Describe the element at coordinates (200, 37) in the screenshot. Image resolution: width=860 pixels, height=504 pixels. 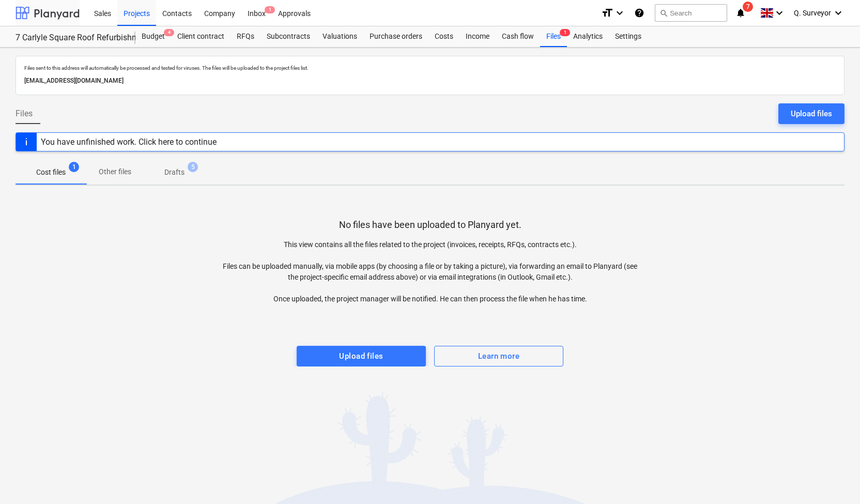
I see `div: Client contract` at that location.